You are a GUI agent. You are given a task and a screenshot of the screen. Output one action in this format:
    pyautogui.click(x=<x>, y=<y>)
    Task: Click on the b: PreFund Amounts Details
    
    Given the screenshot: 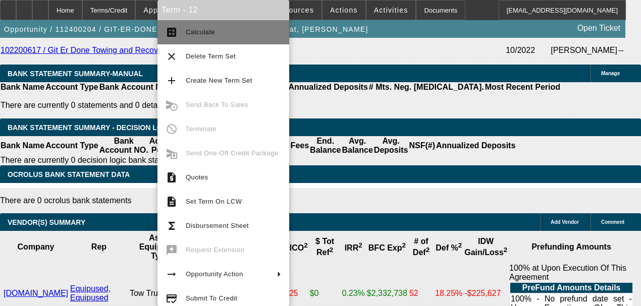 What is the action you would take?
    pyautogui.click(x=571, y=288)
    